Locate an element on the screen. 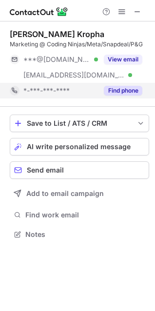 The image size is (155, 311). button: Find work email is located at coordinates (80, 215).